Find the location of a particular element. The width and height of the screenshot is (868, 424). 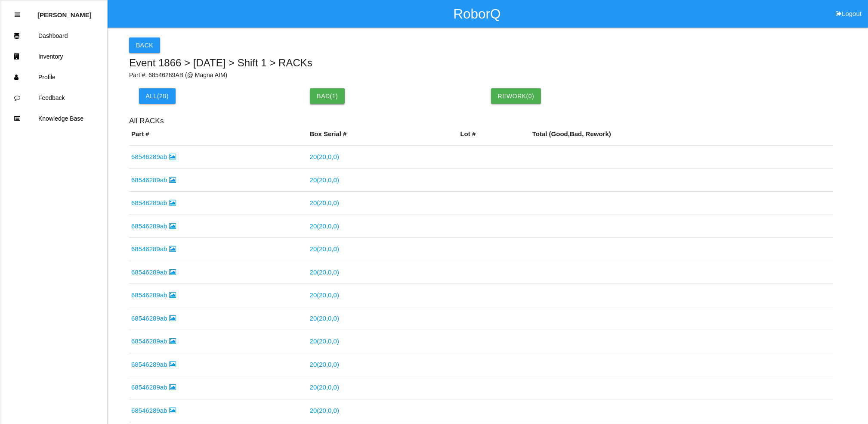

button: Back is located at coordinates (144, 45).